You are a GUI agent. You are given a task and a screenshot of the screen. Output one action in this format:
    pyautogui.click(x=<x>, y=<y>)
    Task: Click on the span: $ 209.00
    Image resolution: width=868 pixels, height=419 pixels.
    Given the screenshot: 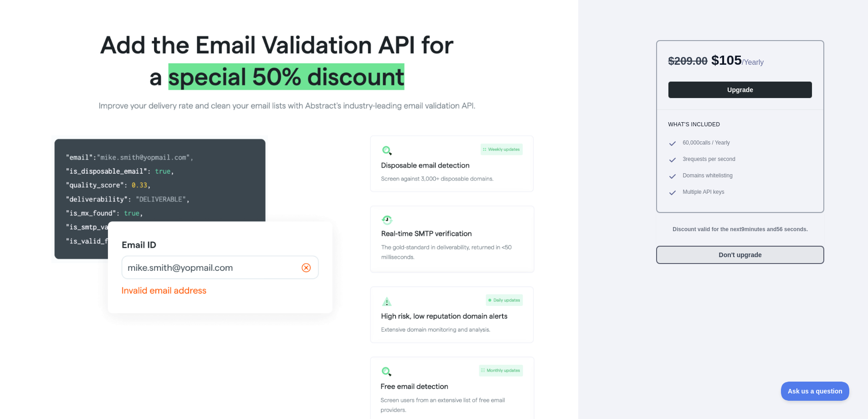 What is the action you would take?
    pyautogui.click(x=688, y=61)
    